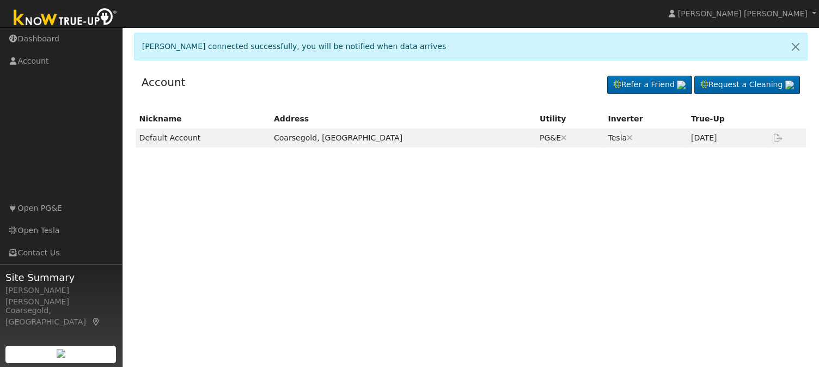 The width and height of the screenshot is (819, 367). I want to click on td: Tesla, so click(646, 138).